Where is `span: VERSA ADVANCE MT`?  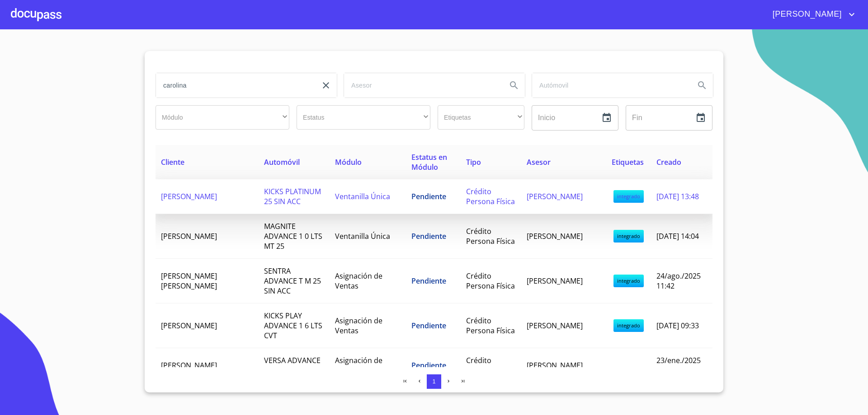 span: VERSA ADVANCE MT is located at coordinates (292, 366).